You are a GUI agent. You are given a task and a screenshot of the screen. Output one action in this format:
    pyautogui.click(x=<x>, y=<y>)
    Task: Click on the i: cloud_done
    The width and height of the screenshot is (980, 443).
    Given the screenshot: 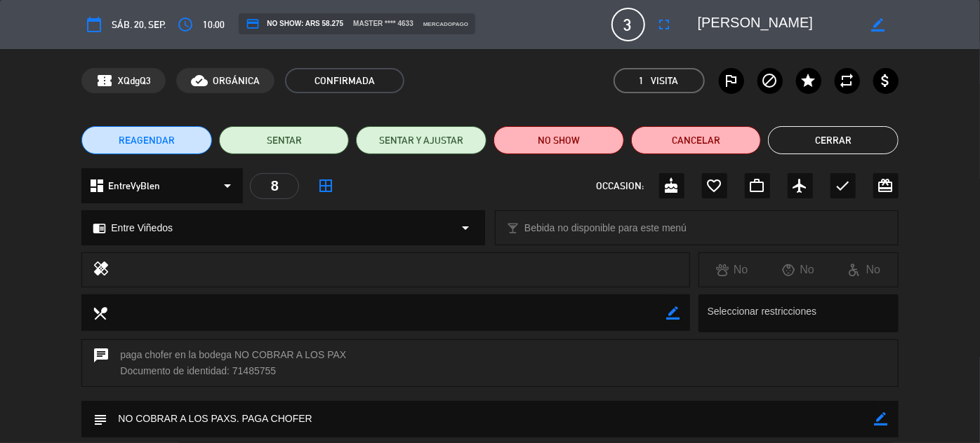 What is the action you would take?
    pyautogui.click(x=199, y=81)
    